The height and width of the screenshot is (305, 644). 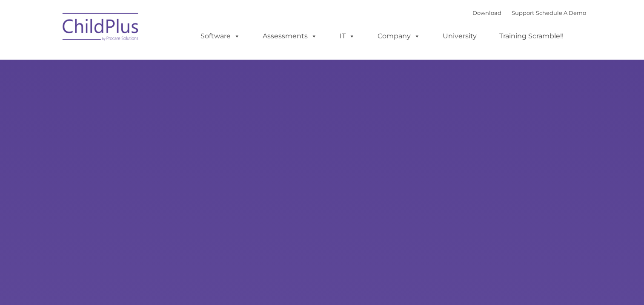 What do you see at coordinates (523, 13) in the screenshot?
I see `a: Support` at bounding box center [523, 13].